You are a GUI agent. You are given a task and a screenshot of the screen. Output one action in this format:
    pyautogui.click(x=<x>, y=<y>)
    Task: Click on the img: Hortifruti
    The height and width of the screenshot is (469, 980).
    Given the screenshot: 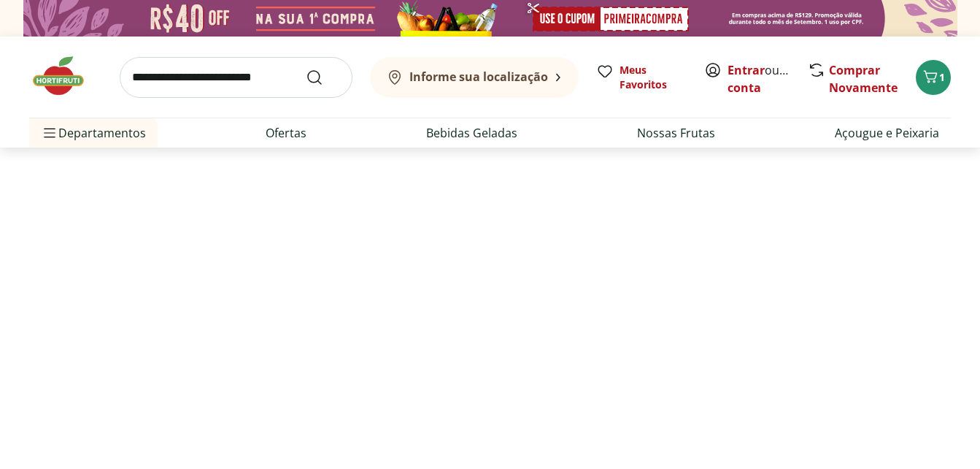 What is the action you would take?
    pyautogui.click(x=66, y=76)
    